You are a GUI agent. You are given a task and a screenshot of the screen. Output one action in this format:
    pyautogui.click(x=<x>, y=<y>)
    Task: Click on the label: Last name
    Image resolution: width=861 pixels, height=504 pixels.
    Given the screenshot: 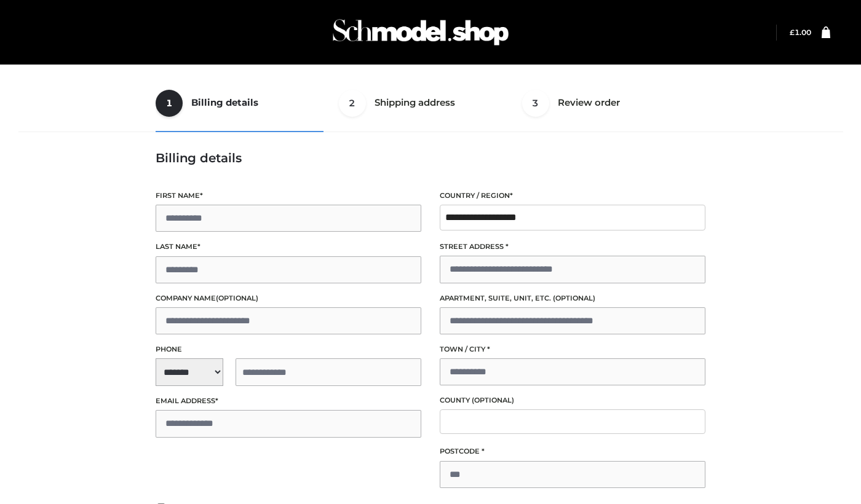 What is the action you would take?
    pyautogui.click(x=289, y=247)
    